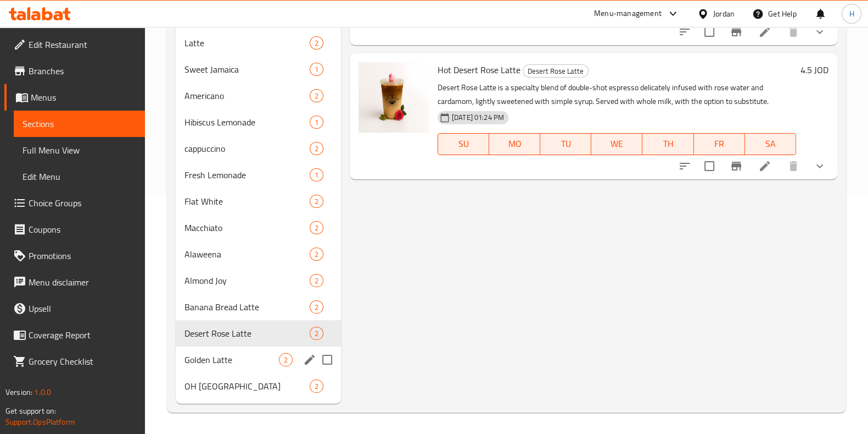 This screenshot has height=434, width=868. I want to click on div: Americano2, so click(258, 96).